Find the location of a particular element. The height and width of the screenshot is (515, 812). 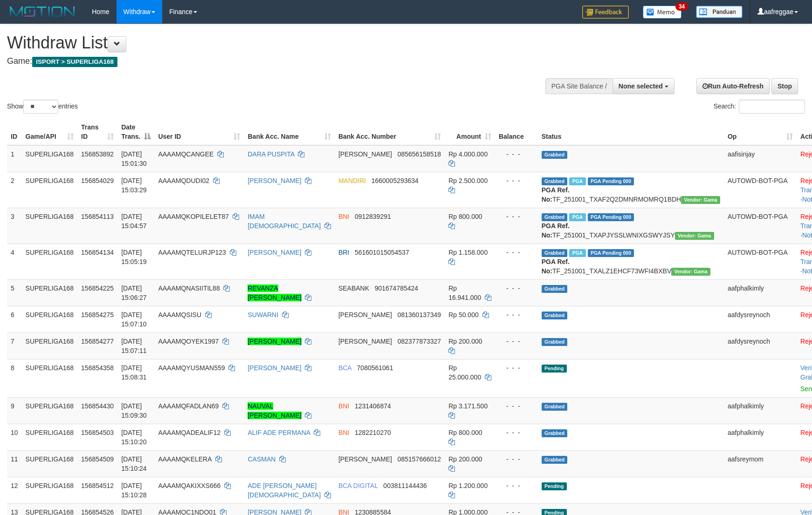

td: 7 is located at coordinates (14, 346).